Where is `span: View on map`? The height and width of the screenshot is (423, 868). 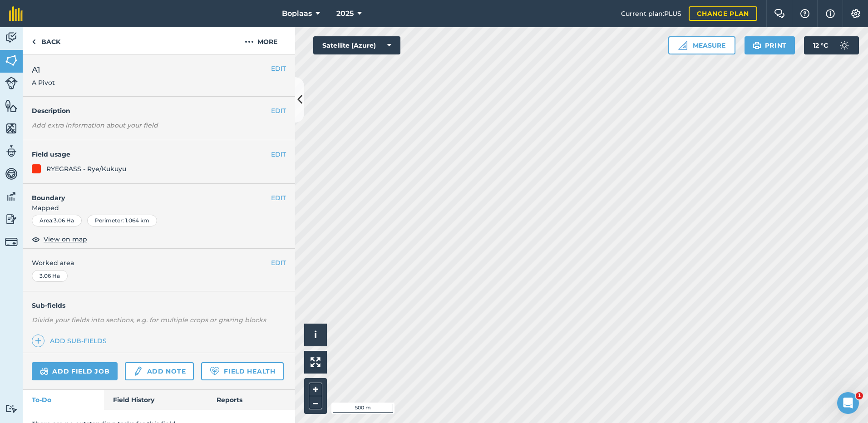 span: View on map is located at coordinates (65, 239).